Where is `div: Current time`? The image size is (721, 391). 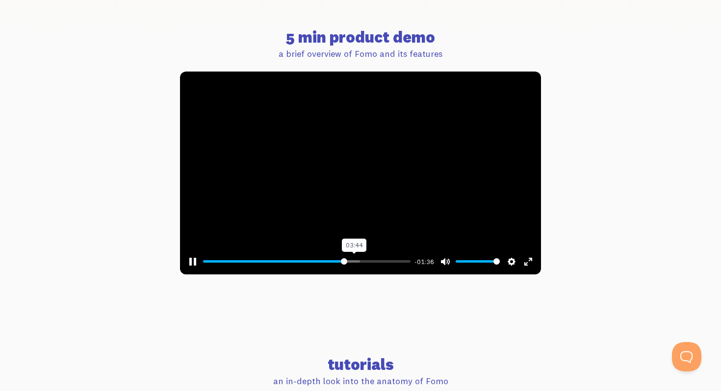 div: Current time is located at coordinates (424, 262).